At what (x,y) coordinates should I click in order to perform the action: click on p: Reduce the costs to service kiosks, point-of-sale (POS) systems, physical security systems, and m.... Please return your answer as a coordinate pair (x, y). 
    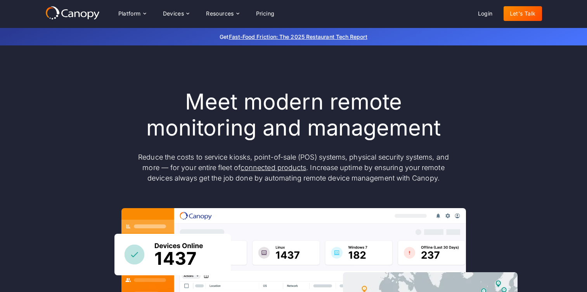
    Looking at the image, I should click on (294, 167).